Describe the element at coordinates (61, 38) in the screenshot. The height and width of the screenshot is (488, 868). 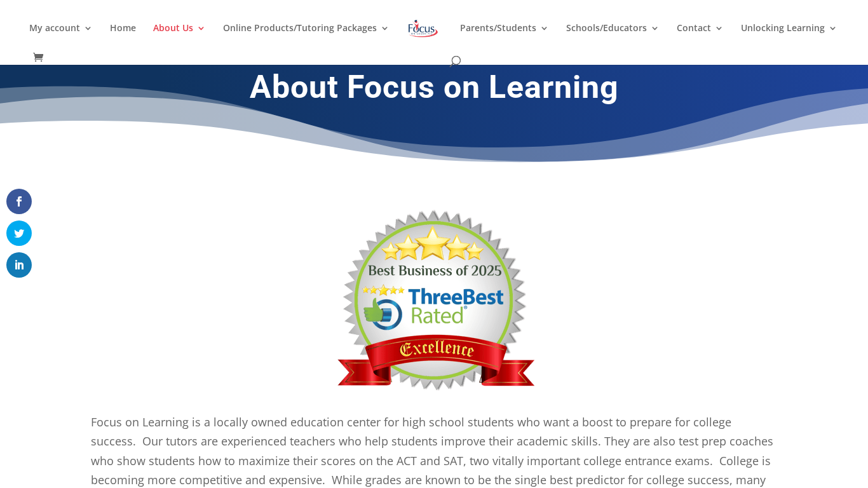
I see `a: My account` at that location.